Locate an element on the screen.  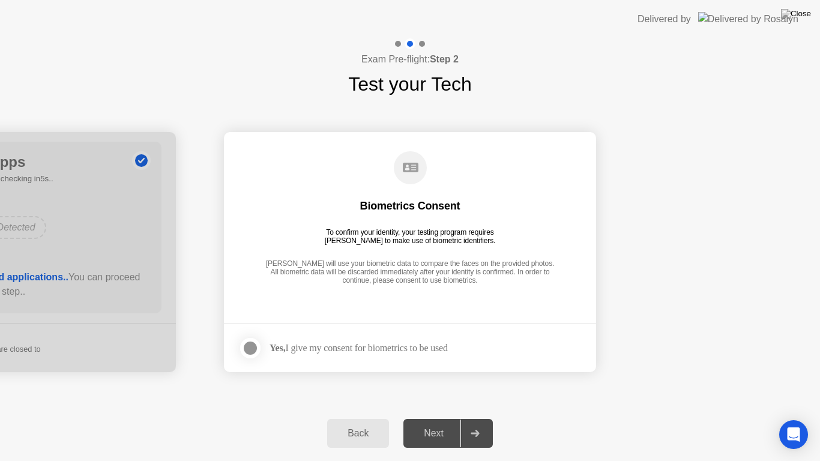
div: I give my consent for biometrics to be used is located at coordinates (358, 347).